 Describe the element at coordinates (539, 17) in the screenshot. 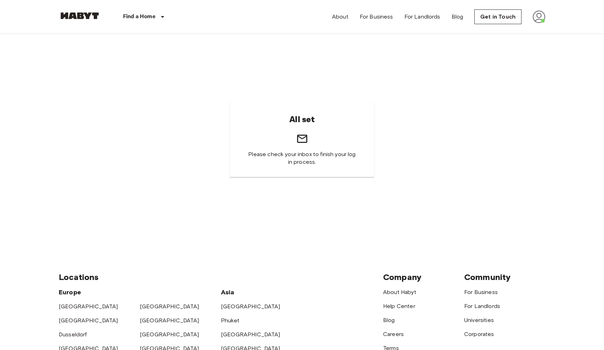

I see `img: avatar` at that location.